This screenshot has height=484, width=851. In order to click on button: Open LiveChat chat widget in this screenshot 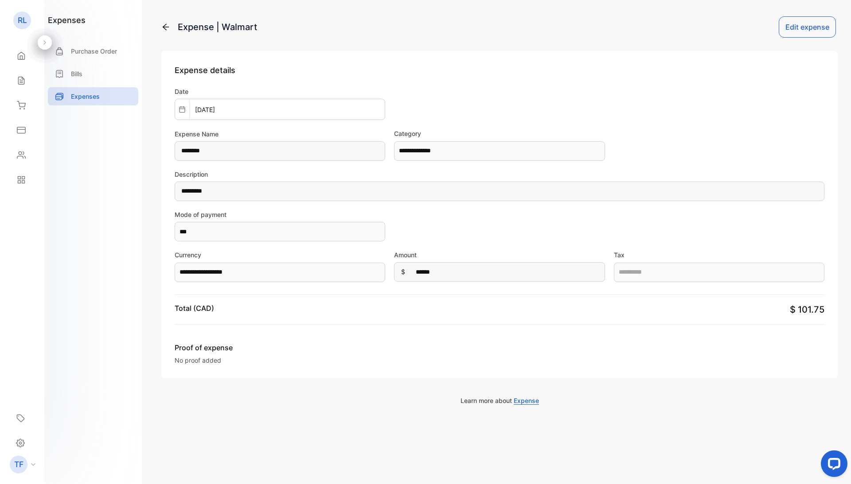, I will do `click(20, 17)`.